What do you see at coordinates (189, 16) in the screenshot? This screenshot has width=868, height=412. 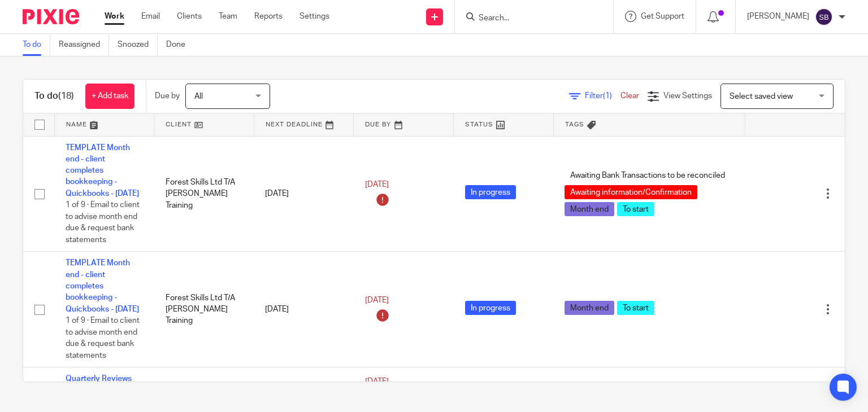 I see `a: Clients` at bounding box center [189, 16].